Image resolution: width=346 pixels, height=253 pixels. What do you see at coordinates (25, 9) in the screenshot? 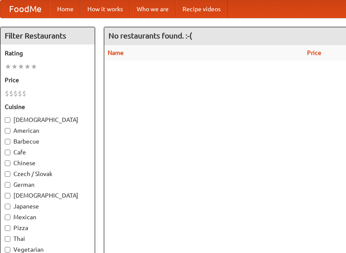
I see `a: FoodMe` at bounding box center [25, 9].